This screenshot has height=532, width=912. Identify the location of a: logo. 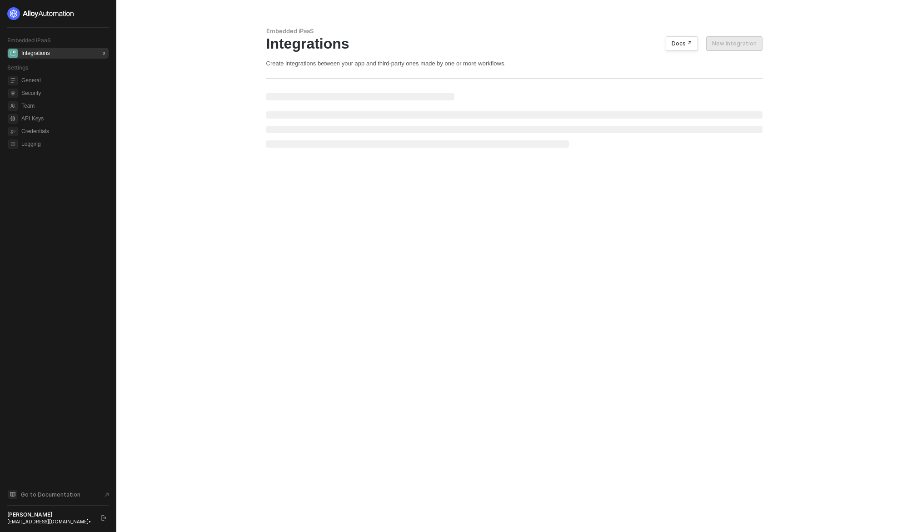
(58, 14).